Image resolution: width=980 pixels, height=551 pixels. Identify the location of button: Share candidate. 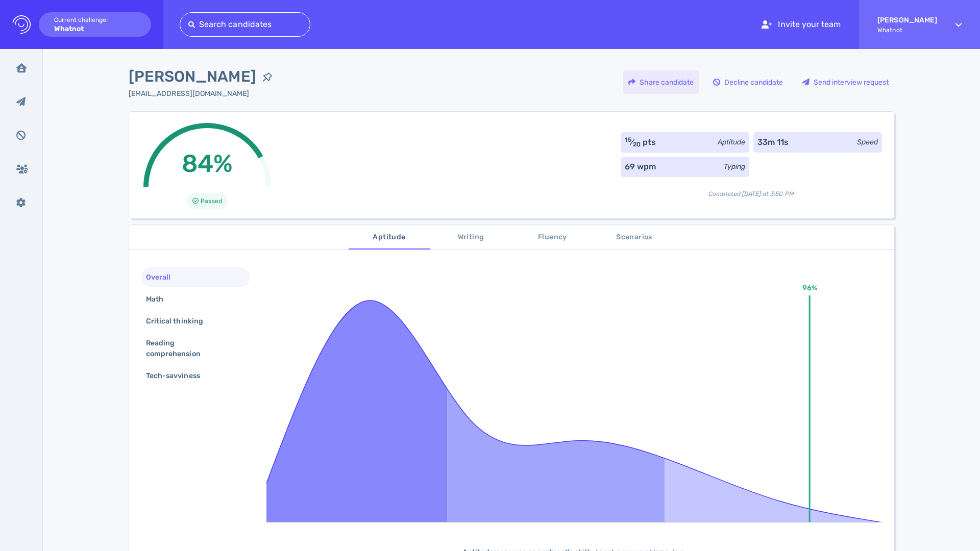
(661, 82).